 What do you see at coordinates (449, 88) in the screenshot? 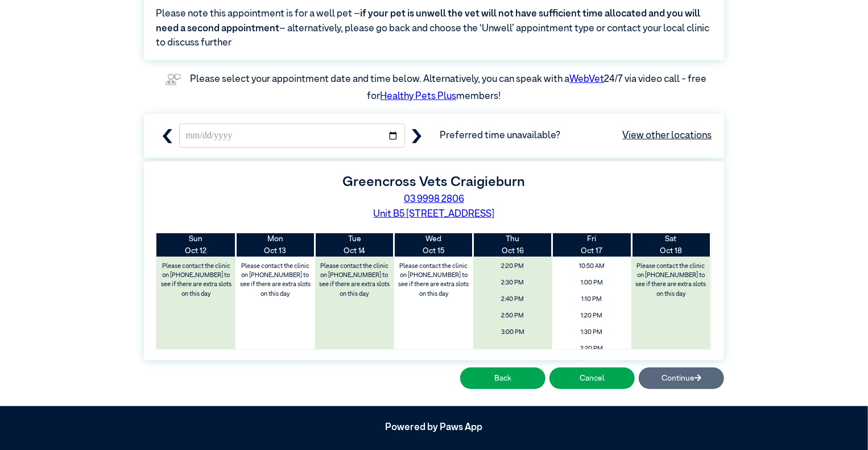
I see `label: Please select your appointment date and time below. Alternatively, you can speak with a 24/7 via ...` at bounding box center [449, 88].